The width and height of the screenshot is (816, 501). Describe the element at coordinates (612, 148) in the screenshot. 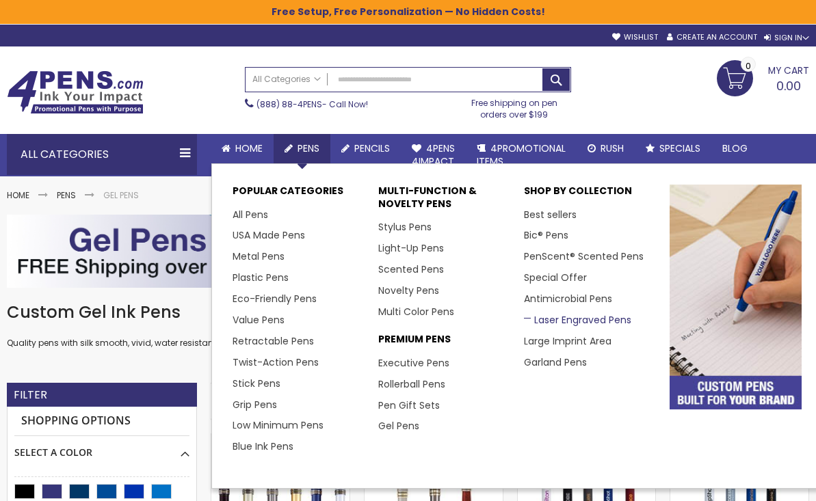

I see `span: Rush` at that location.